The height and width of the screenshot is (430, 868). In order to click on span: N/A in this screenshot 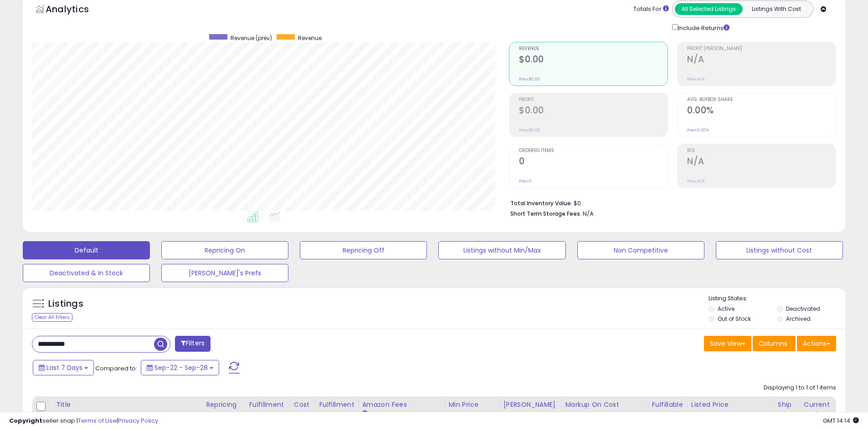, I will do `click(588, 214)`.